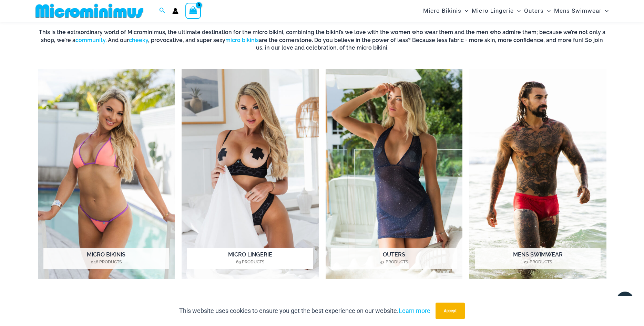  Describe the element at coordinates (394, 262) in the screenshot. I see `mark: 47 Products` at that location.